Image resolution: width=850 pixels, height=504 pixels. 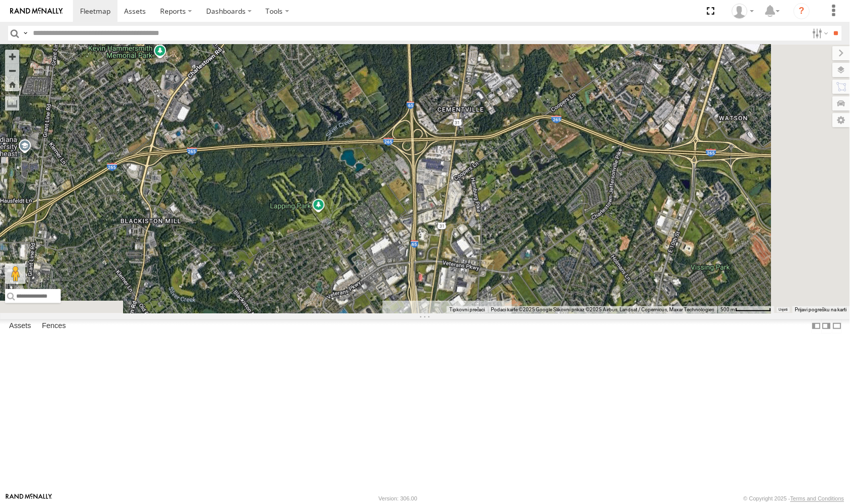 I want to click on button: Zoom Home, so click(x=12, y=84).